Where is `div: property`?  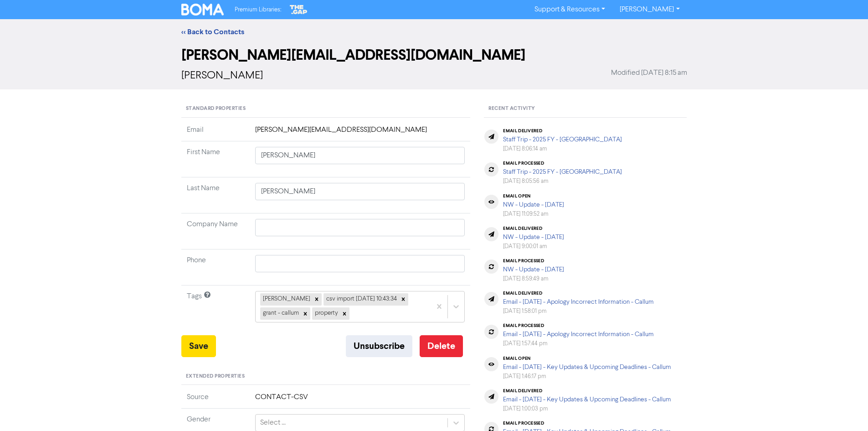
div: property is located at coordinates (326, 313).